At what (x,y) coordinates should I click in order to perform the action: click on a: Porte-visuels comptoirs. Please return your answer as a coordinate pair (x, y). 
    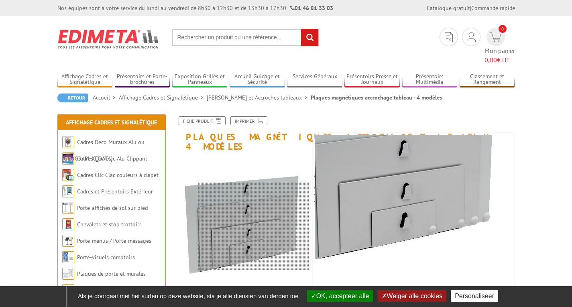
    Looking at the image, I should click on (106, 257).